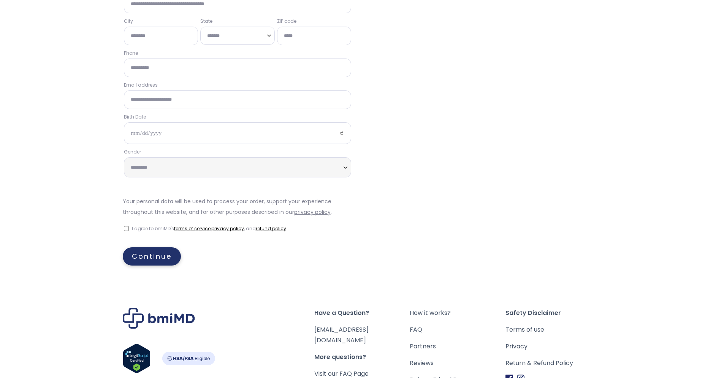  I want to click on img: HSA-FSA, so click(189, 359).